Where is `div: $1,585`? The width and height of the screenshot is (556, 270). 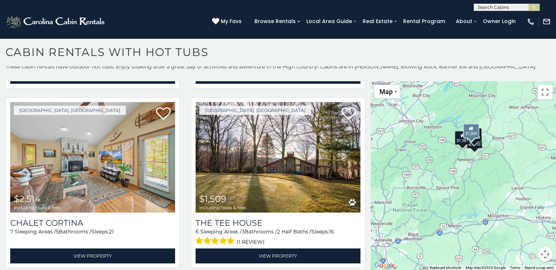
div: $1,585 is located at coordinates (471, 131).